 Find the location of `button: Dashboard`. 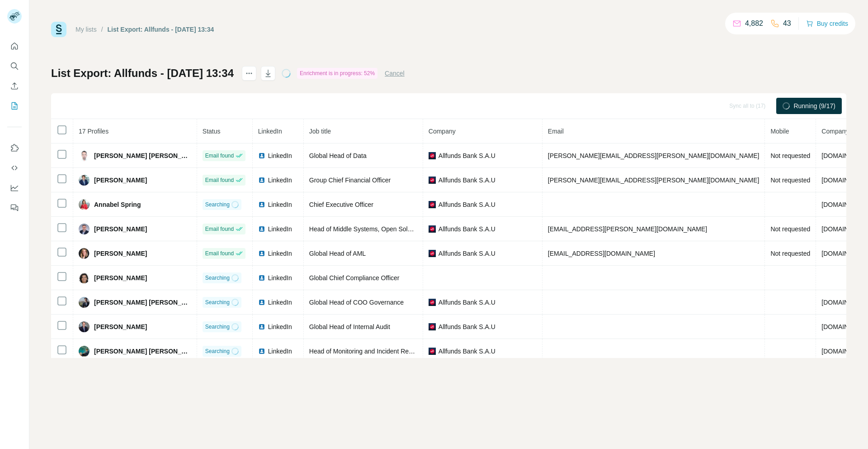

button: Dashboard is located at coordinates (15, 187).